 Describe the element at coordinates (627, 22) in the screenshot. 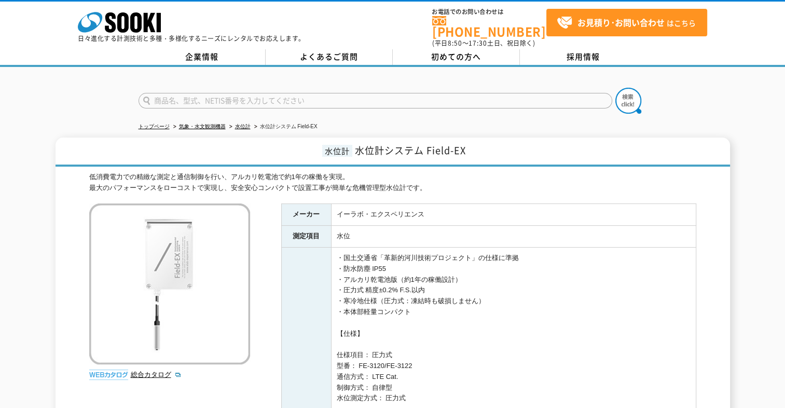

I see `a: お見積り･お問い合わせはこちら` at that location.